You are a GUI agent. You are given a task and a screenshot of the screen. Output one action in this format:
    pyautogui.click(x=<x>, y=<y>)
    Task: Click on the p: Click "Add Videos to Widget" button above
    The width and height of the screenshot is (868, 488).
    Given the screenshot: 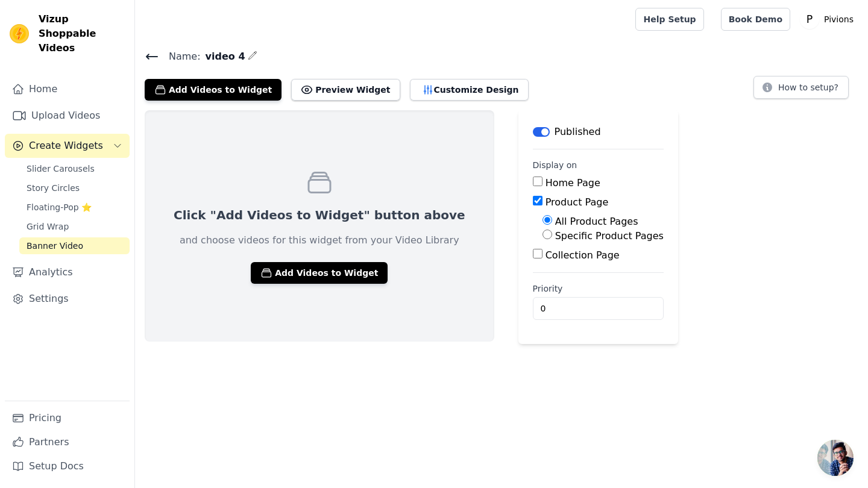 What is the action you would take?
    pyautogui.click(x=319, y=215)
    